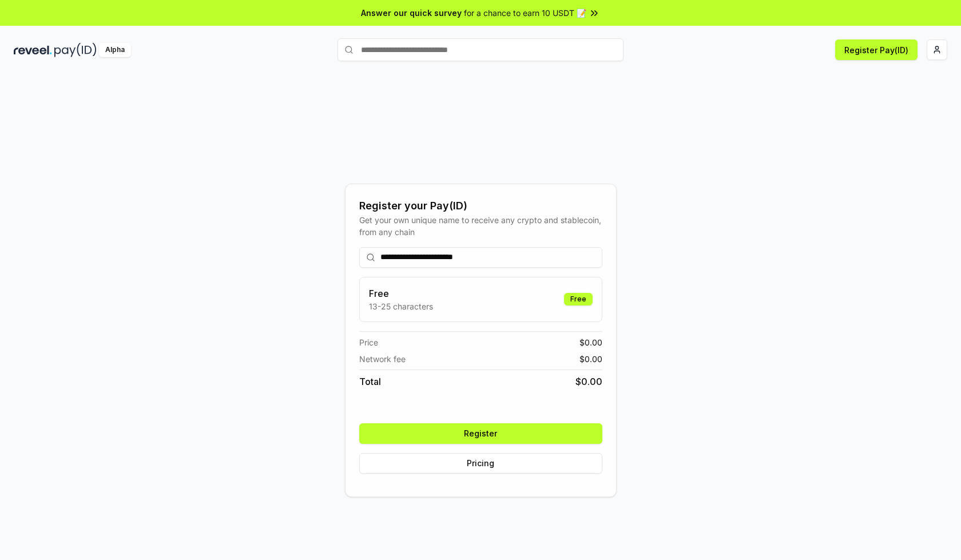  What do you see at coordinates (481, 226) in the screenshot?
I see `div: Get your own unique name to receive any crypto and stablecoin, from any chain` at bounding box center [481, 226].